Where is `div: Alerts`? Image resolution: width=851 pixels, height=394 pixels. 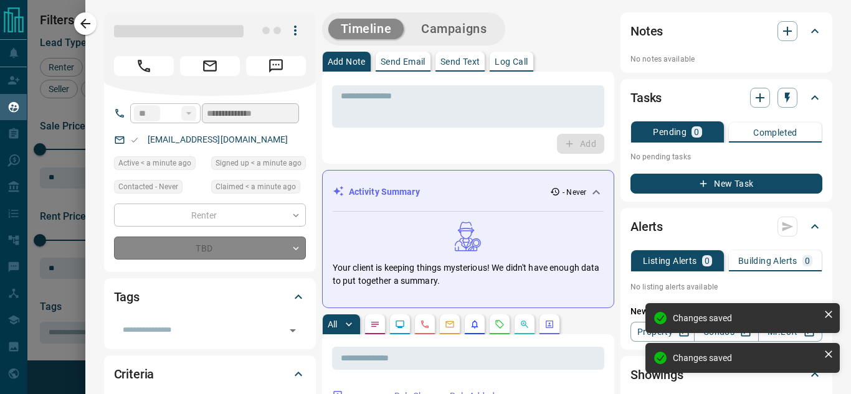
div: Alerts is located at coordinates (726, 227).